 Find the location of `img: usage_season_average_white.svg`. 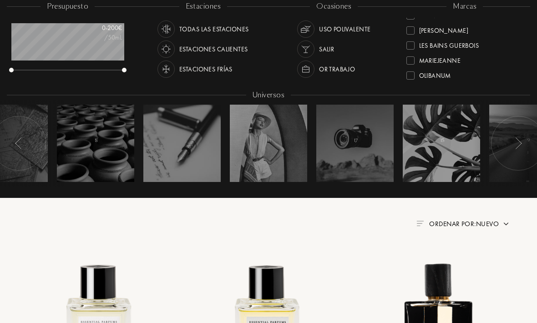

img: usage_season_average_white.svg is located at coordinates (166, 29).